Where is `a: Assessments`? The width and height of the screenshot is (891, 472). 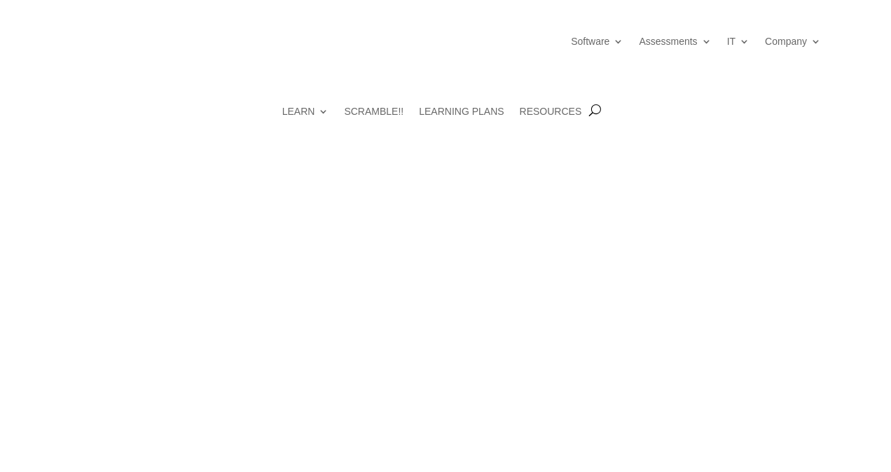 a: Assessments is located at coordinates (674, 41).